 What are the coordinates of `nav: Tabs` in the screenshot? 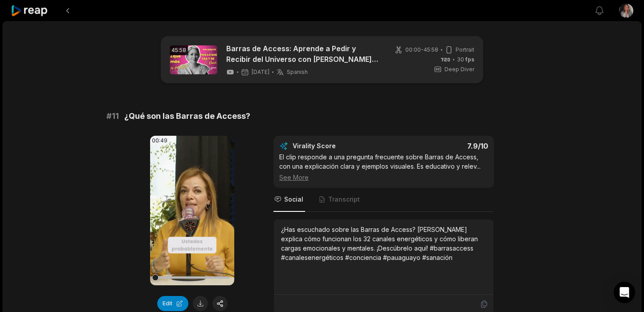 It's located at (383, 200).